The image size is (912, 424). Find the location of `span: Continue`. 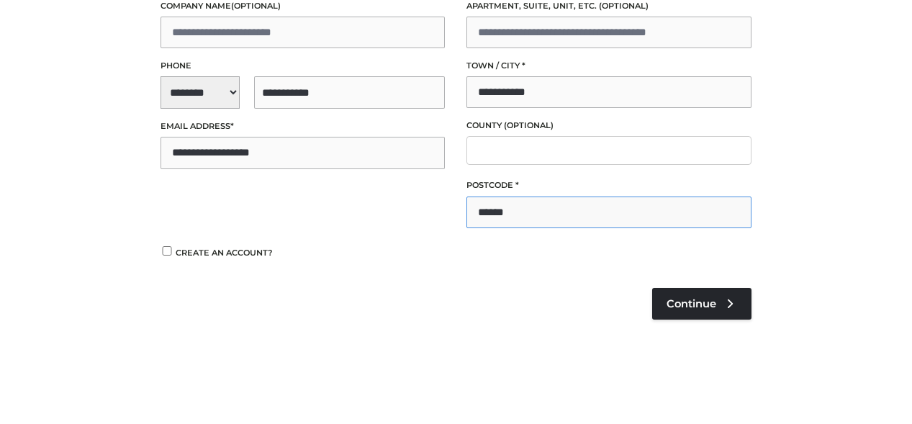

span: Continue is located at coordinates (691, 304).